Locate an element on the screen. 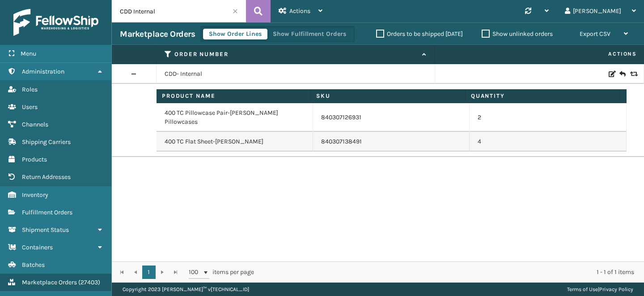 Image resolution: width=644 pixels, height=296 pixels. td: 2 is located at coordinates (548, 117).